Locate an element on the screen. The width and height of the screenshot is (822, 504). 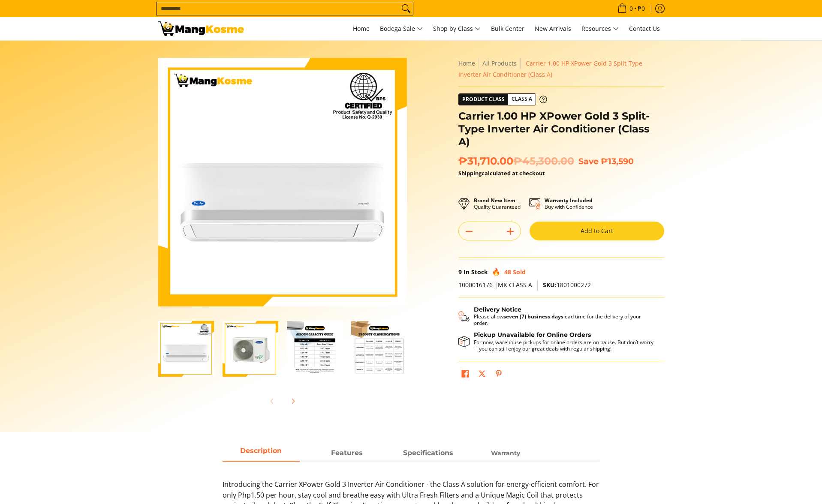
a: Description 3 is located at coordinates (505, 453).